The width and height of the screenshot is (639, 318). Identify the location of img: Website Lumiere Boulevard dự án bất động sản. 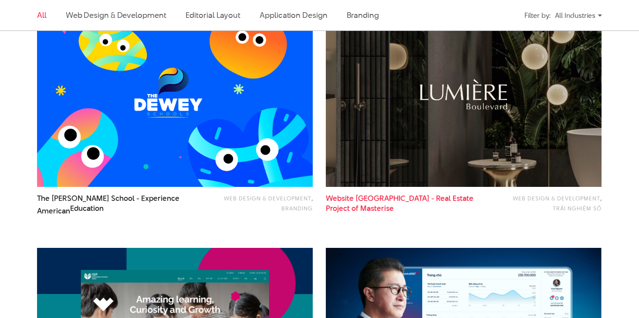
(463, 94).